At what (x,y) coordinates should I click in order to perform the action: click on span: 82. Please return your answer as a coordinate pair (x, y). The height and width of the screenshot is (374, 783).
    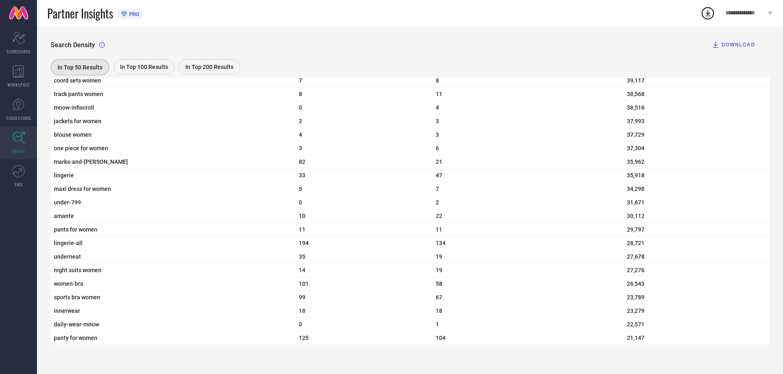
    Looking at the image, I should click on (364, 162).